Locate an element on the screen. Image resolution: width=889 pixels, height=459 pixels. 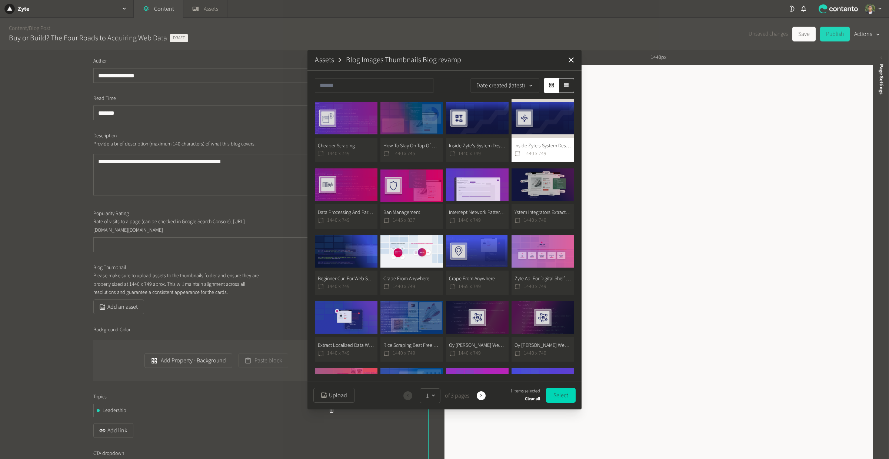
span: of 3 pages is located at coordinates (456, 396).